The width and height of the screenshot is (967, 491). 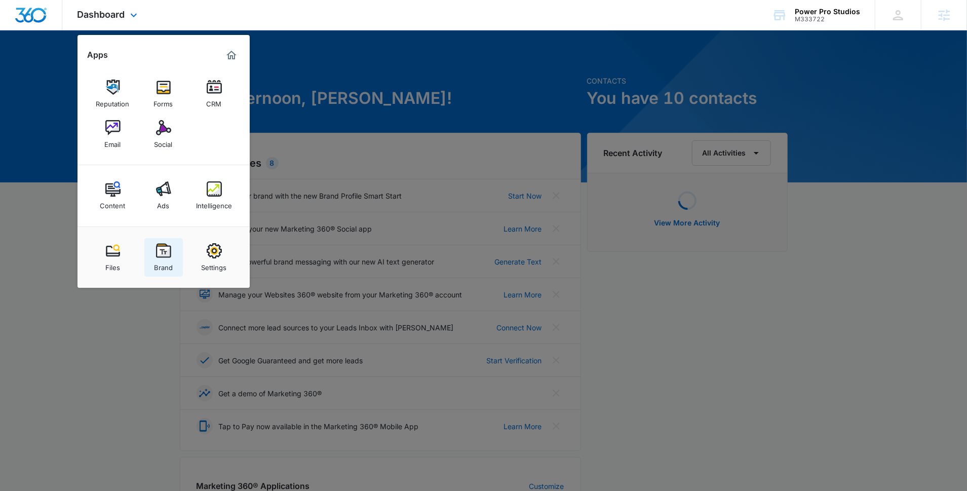 I want to click on div: Settings, so click(x=214, y=265).